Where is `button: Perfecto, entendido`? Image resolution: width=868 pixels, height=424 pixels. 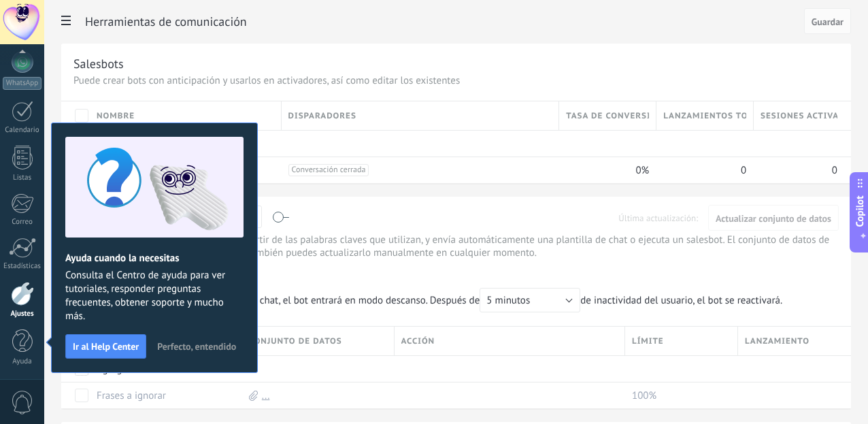 button: Perfecto, entendido is located at coordinates (197, 347).